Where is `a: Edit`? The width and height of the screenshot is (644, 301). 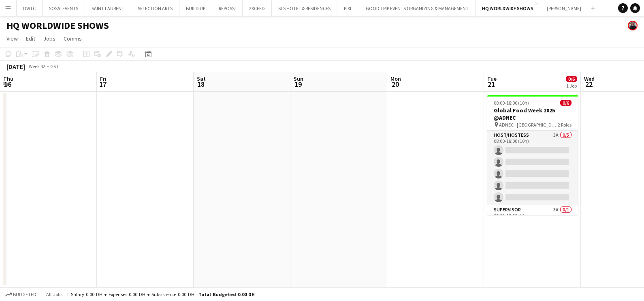 a: Edit is located at coordinates (30, 38).